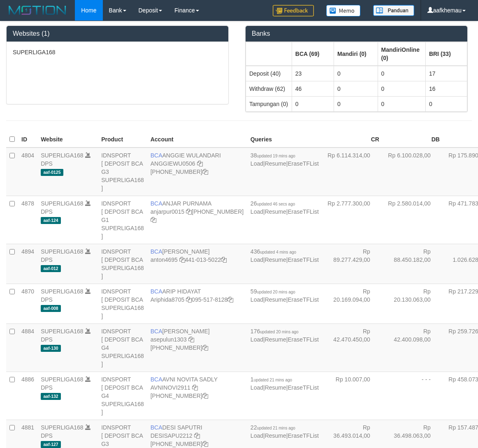  Describe the element at coordinates (269, 103) in the screenshot. I see `td: Tampungan (0)` at that location.